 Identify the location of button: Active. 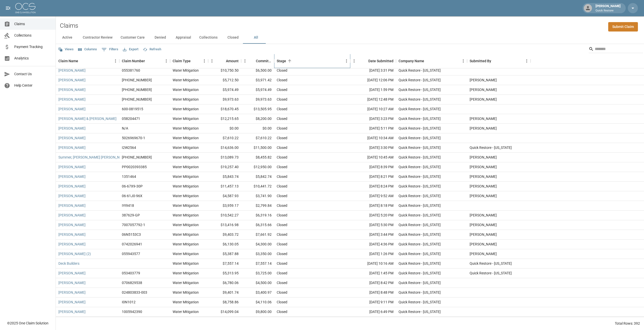
(67, 38).